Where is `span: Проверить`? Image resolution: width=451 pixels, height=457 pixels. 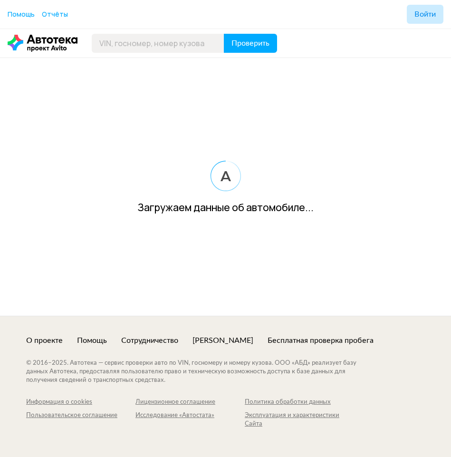
span: Проверить is located at coordinates (250, 43).